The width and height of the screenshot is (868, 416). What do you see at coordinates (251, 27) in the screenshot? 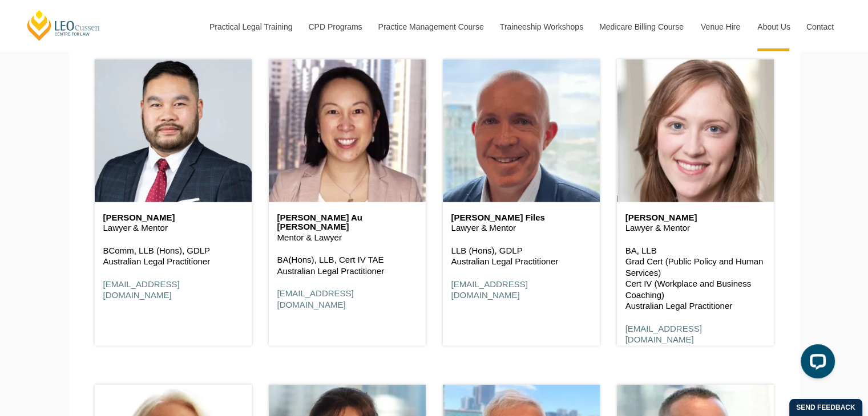
I see `a: Practical Legal Training` at bounding box center [251, 27].